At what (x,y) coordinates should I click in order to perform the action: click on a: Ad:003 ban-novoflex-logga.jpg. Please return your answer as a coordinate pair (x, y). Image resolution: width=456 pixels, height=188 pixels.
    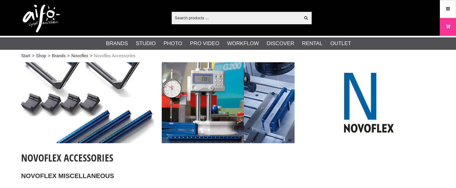
    Looking at the image, I should click on (369, 103).